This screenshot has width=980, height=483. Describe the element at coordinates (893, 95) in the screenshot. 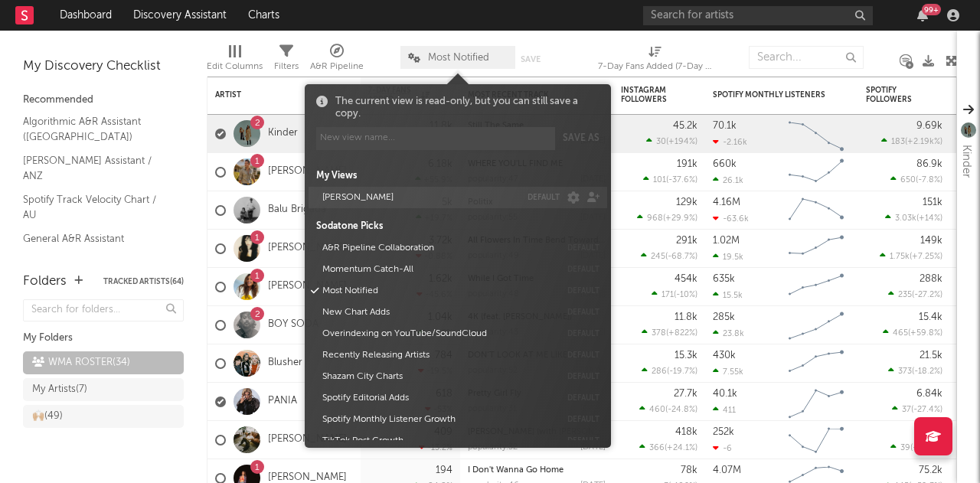

I see `div: Spotify Followers` at that location.